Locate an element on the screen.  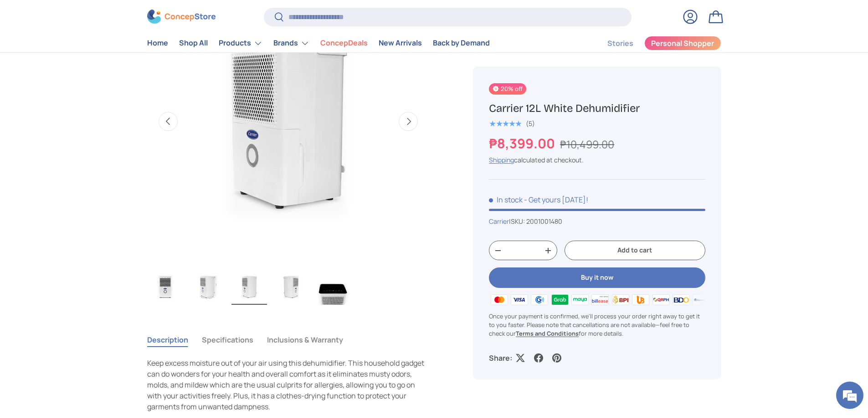
img: visa is located at coordinates (519, 299).